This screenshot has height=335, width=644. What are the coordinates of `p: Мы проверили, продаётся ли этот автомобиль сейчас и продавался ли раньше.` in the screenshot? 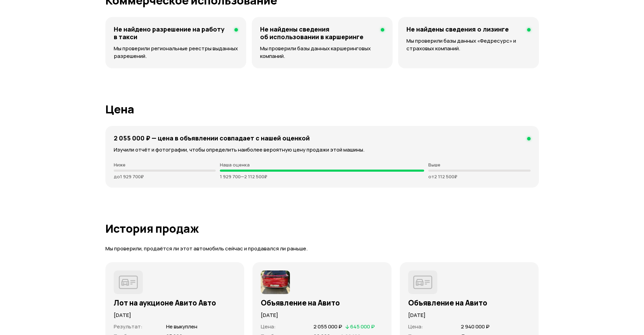 It's located at (322, 249).